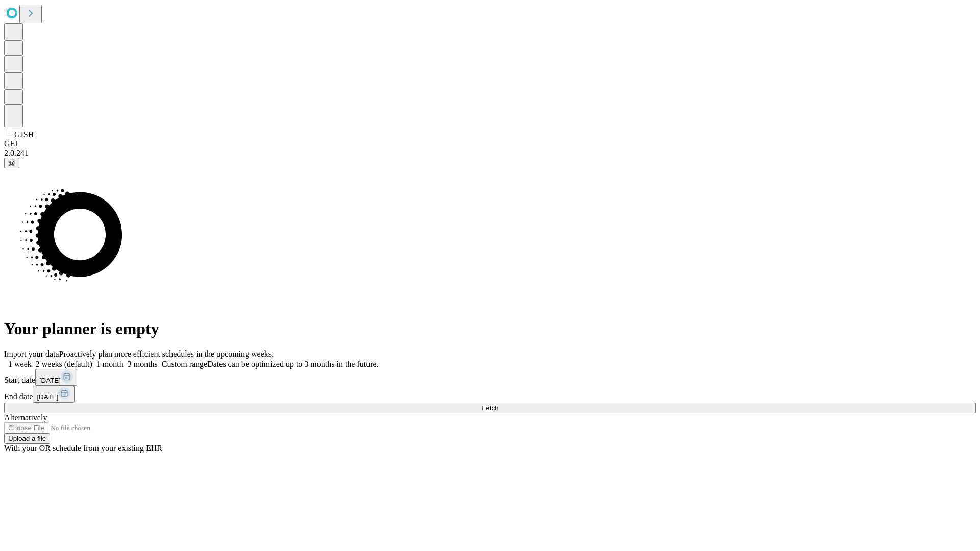  Describe the element at coordinates (64, 363) in the screenshot. I see `span: 2 weeks (default)` at that location.